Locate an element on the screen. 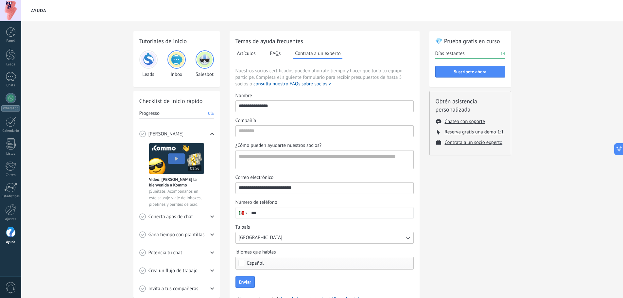 This screenshot has height=298, width=623. input: Nombre is located at coordinates (324, 106).